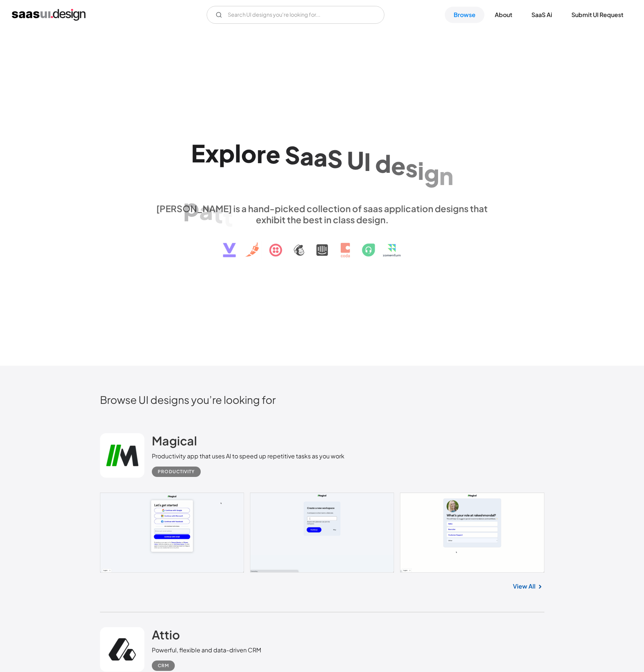 The image size is (644, 672). I want to click on form: Email Form, so click(296, 14).